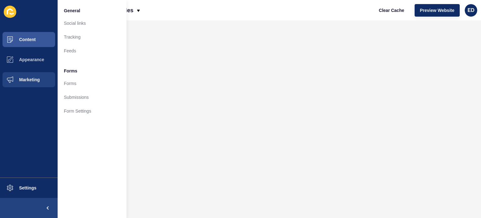 This screenshot has height=218, width=481. I want to click on a: Feeds, so click(92, 51).